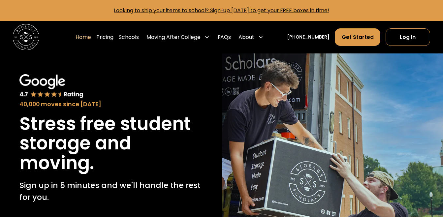 The width and height of the screenshot is (443, 217). What do you see at coordinates (110, 143) in the screenshot?
I see `h1: Stress free student storage and moving.` at bounding box center [110, 143].